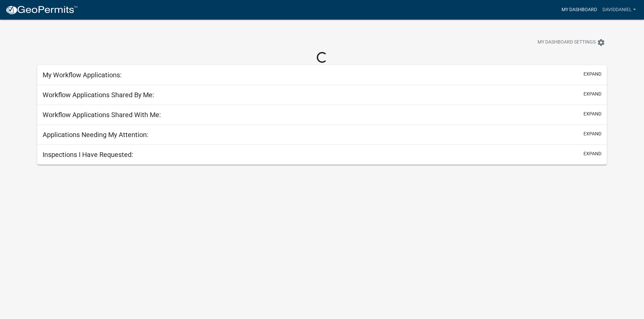 Image resolution: width=644 pixels, height=319 pixels. Describe the element at coordinates (601, 42) in the screenshot. I see `i: settings` at that location.